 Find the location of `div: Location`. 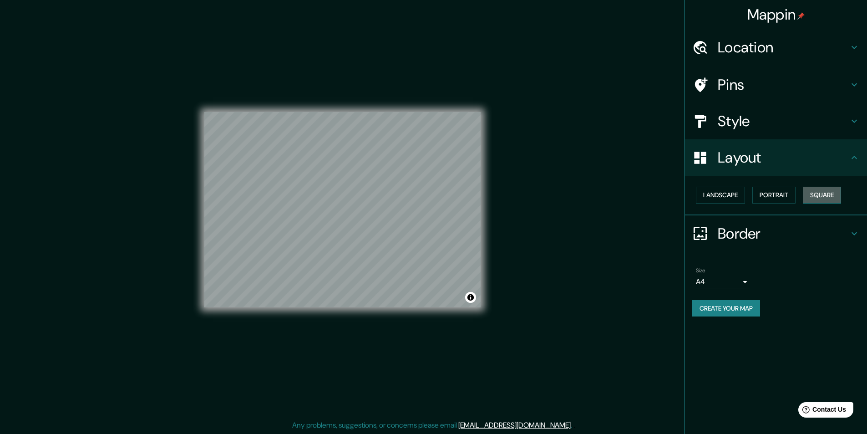

div: Location is located at coordinates (776, 47).